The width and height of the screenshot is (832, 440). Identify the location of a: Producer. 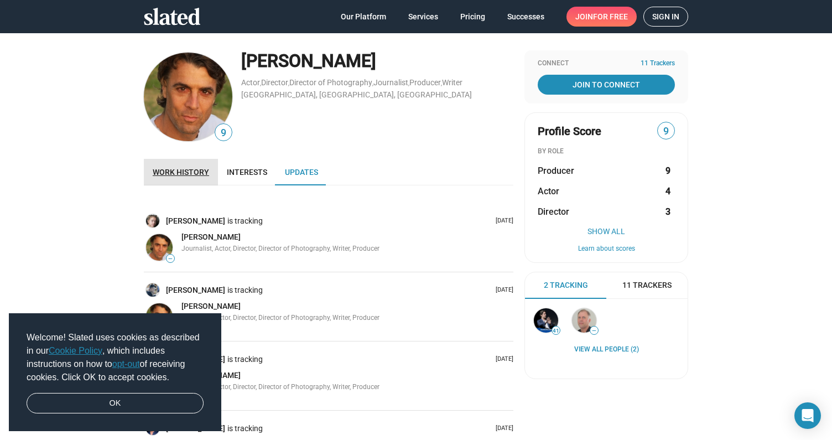
(425, 82).